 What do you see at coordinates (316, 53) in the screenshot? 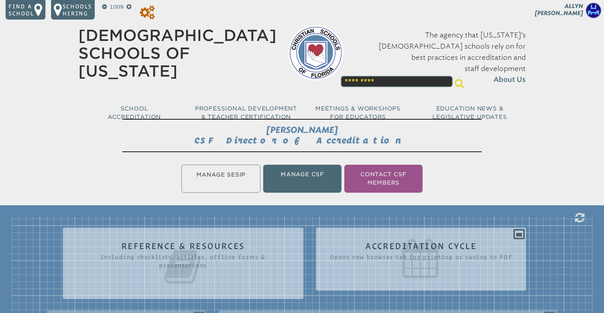
I see `img: csf-logo-web-colors.png` at bounding box center [316, 53].